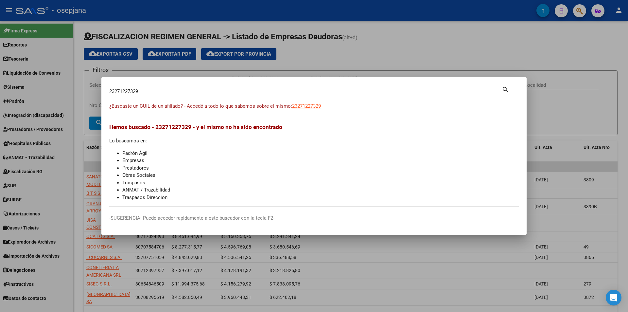  Describe the element at coordinates (321, 160) in the screenshot. I see `li: Empresas` at that location.